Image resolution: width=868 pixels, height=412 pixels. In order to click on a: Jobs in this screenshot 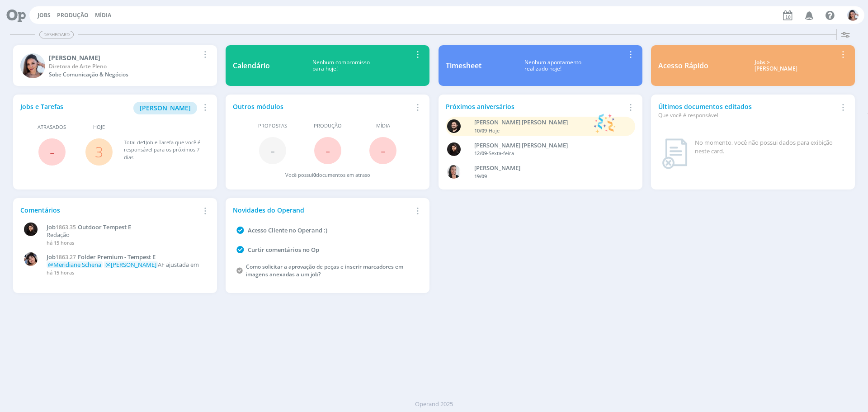, I will do `click(44, 15)`.